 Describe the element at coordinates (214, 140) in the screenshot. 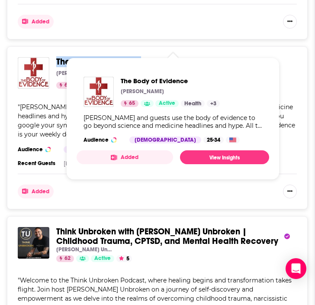

I see `div: 25-34` at that location.